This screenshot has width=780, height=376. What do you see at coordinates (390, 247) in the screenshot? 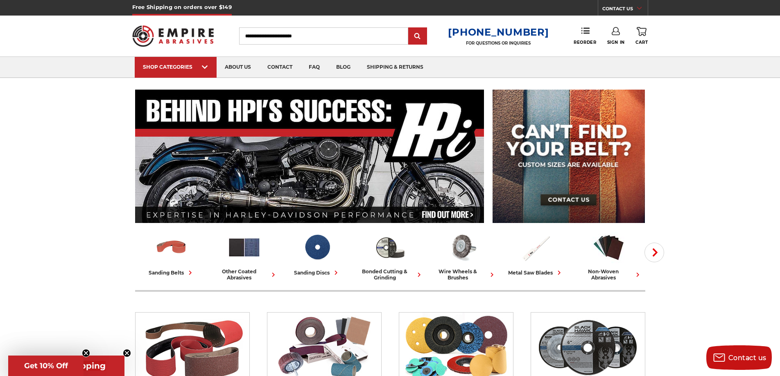
I see `img: Bonded Cutting & Grinding` at bounding box center [390, 247].